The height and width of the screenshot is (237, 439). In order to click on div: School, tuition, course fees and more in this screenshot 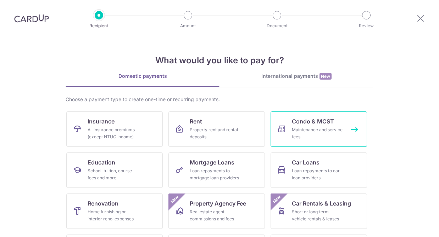, I will do `click(113, 175)`.